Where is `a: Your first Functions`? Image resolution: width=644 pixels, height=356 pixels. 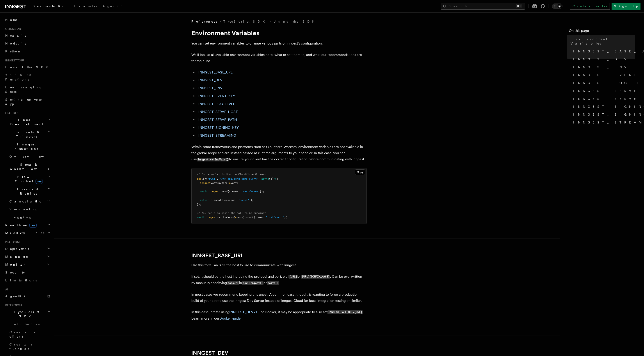
a: Your first Functions is located at coordinates (27, 77).